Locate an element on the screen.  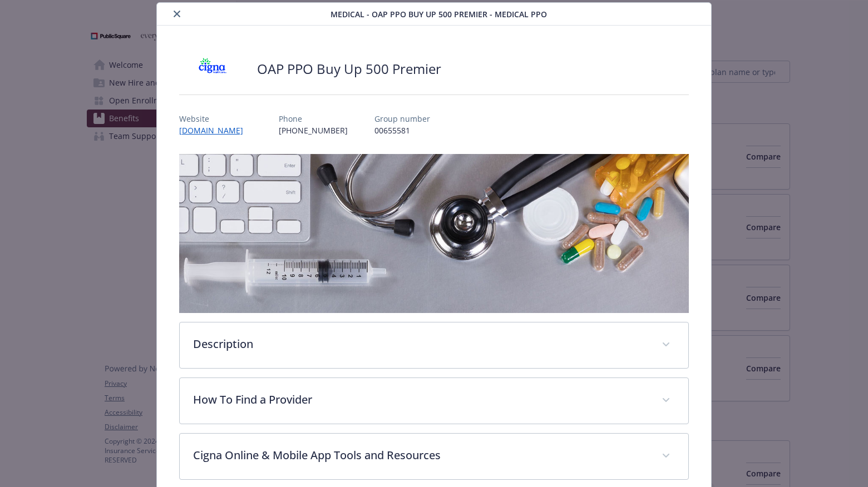
p: 00655581 is located at coordinates (403, 130).